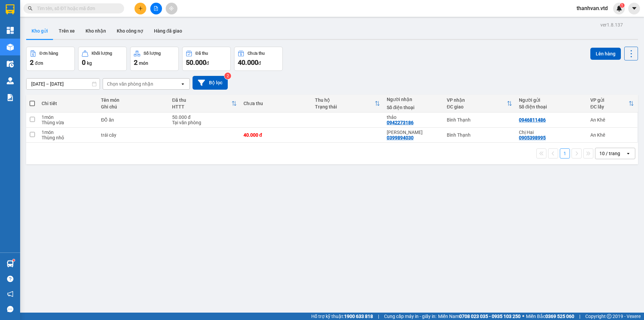 The height and width of the screenshot is (320, 644). Describe the element at coordinates (479, 316) in the screenshot. I see `span: Miền Nam` at that location.